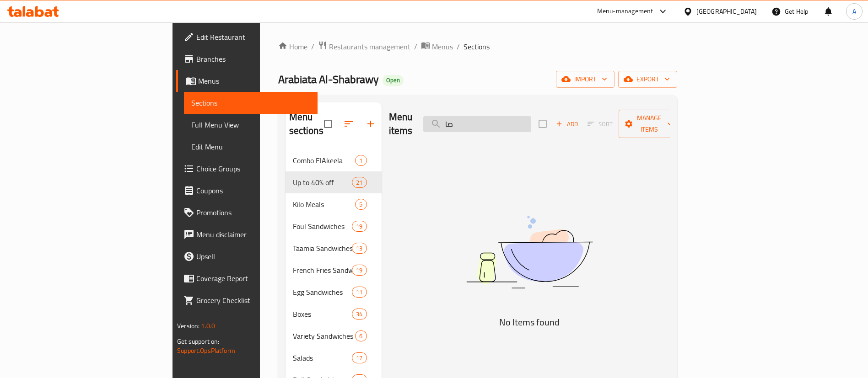 This screenshot has height=378, width=868. Describe the element at coordinates (323, 292) in the screenshot. I see `span: Egg Sandwiches` at that location.